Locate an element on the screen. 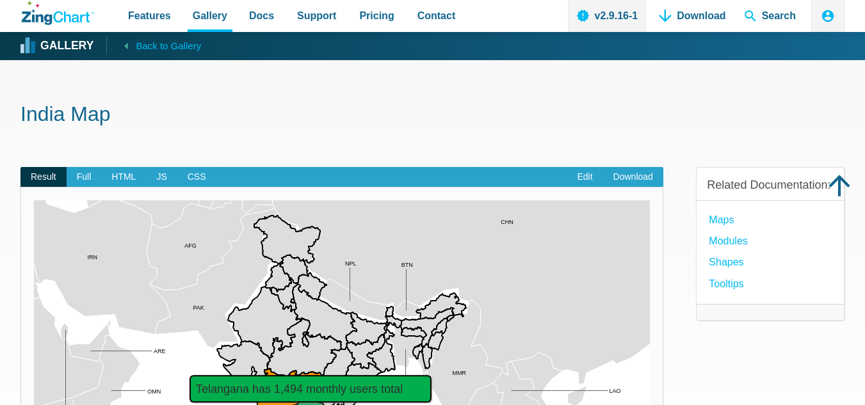  a: Edit is located at coordinates (584, 177).